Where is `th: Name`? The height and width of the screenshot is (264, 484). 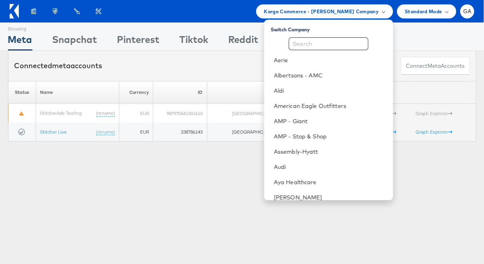
th: Name is located at coordinates (77, 92).